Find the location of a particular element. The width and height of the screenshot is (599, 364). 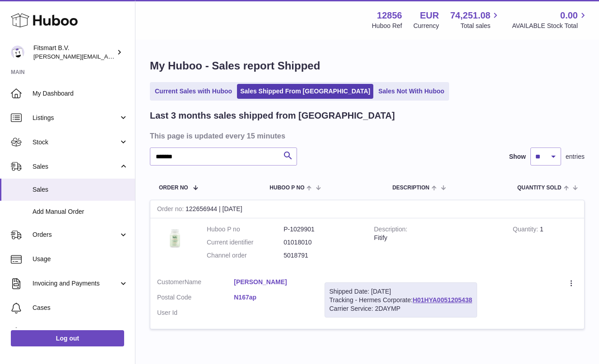

img: jonathan@leaderoo.com is located at coordinates (18, 52).